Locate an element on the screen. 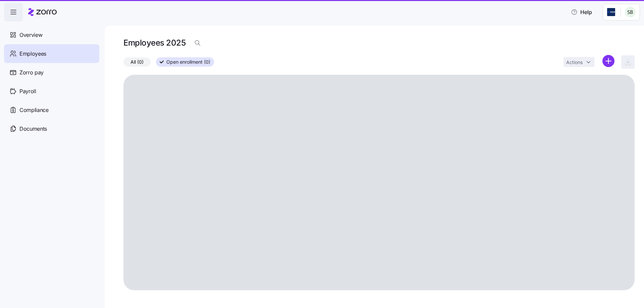 The height and width of the screenshot is (308, 644). a: Zorro pay is located at coordinates (51, 73).